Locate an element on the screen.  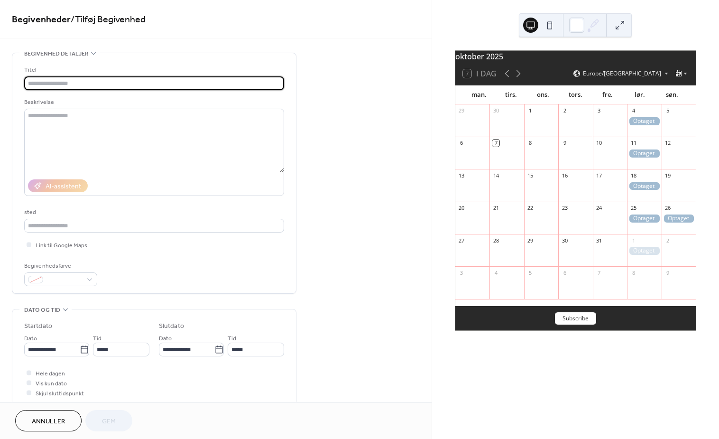
div: 14 is located at coordinates (495, 175).